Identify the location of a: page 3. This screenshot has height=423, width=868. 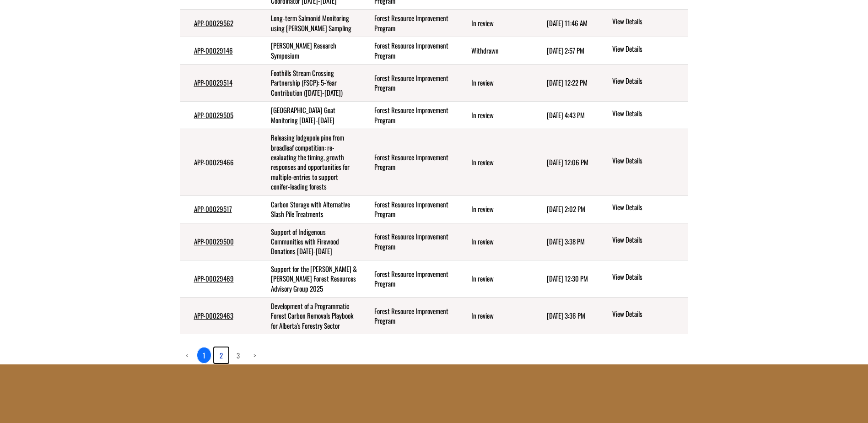
(238, 356).